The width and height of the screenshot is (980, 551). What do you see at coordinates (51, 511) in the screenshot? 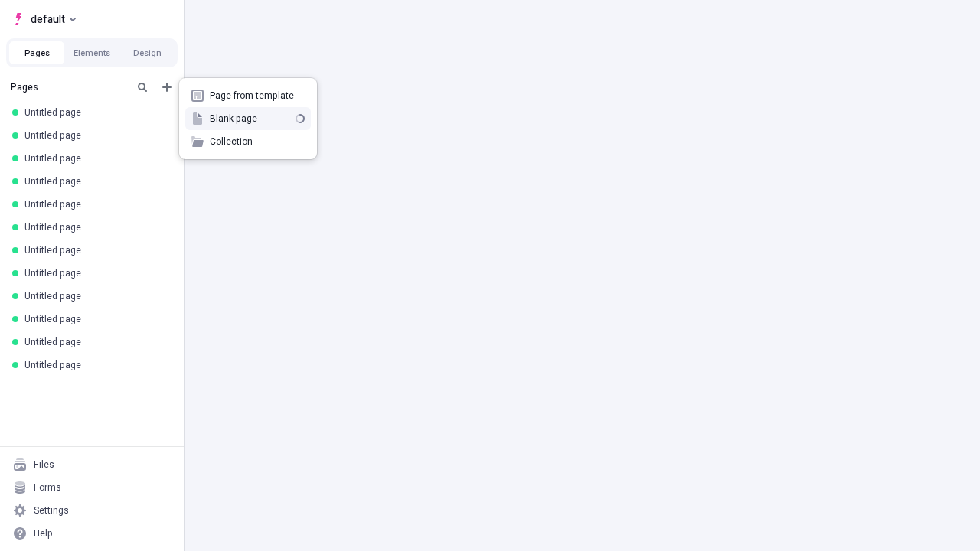
I see `div: Settings` at bounding box center [51, 511].